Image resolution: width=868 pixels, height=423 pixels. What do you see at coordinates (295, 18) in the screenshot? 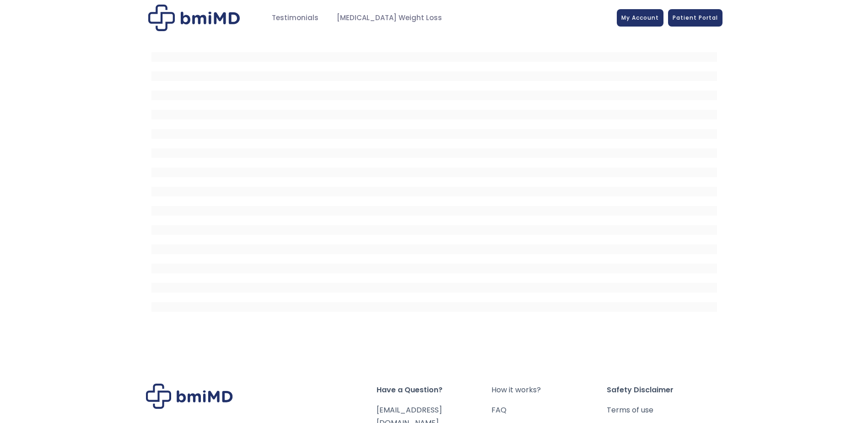
I see `a: Testimonials` at bounding box center [295, 18].